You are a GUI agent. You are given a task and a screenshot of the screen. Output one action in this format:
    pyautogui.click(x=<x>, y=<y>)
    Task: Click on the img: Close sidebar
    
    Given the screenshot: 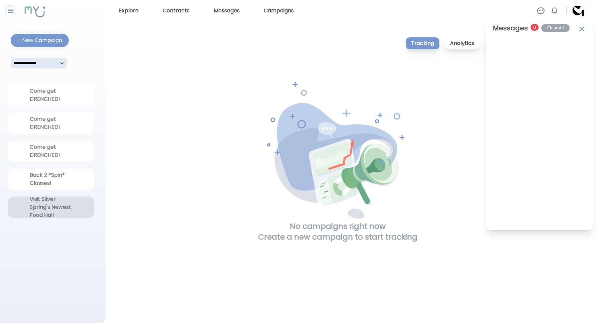 What is the action you would take?
    pyautogui.click(x=11, y=11)
    